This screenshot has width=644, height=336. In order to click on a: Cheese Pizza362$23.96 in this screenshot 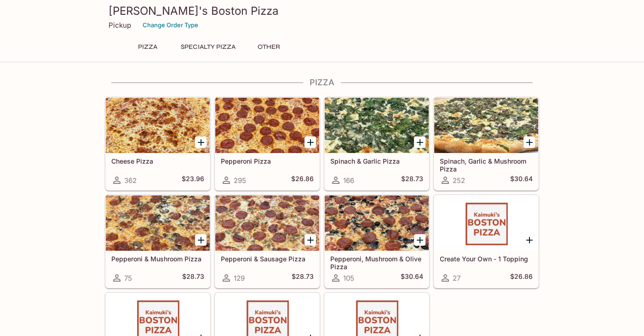, I will do `click(158, 144)`.